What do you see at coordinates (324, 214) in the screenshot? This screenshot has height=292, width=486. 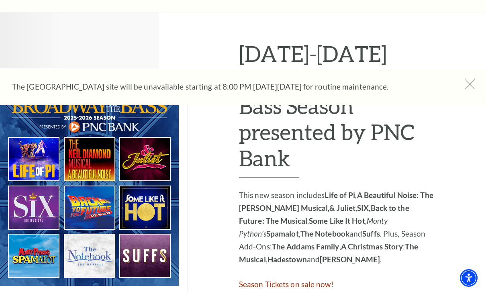 I see `strong: Back to the Future: The Musical` at bounding box center [324, 214].